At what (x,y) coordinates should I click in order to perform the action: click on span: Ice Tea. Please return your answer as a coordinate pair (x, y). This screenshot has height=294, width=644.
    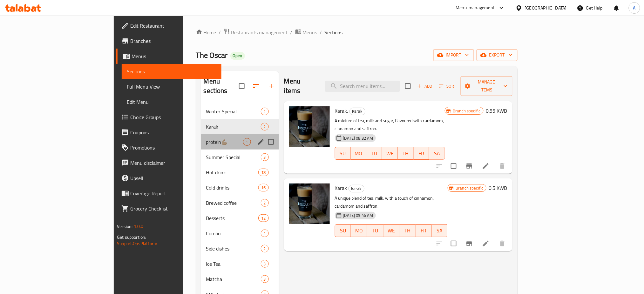
    Looking at the image, I should click on (233, 264).